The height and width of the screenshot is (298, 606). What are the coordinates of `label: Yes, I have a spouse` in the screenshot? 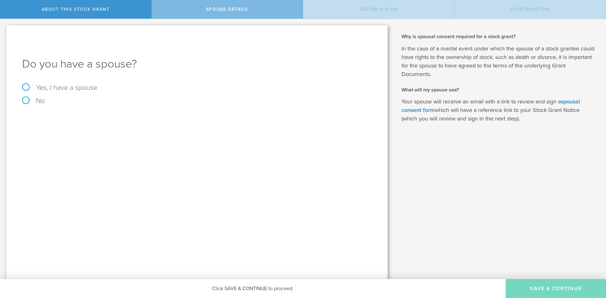 It's located at (197, 88).